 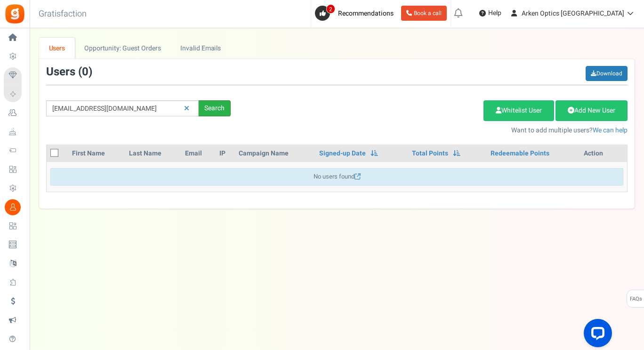 I want to click on h3: Users ( ), so click(x=69, y=72).